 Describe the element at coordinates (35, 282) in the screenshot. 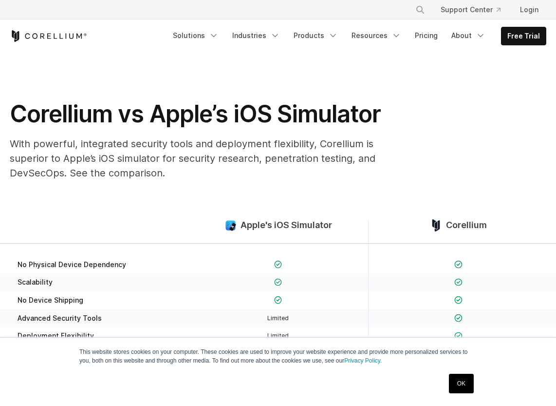

I see `span: Scalability` at that location.